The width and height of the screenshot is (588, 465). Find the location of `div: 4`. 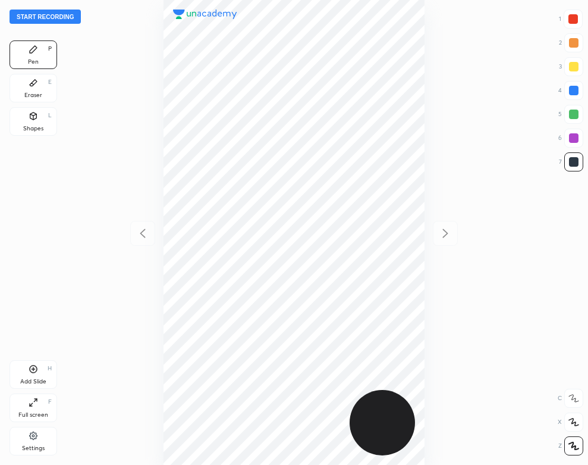

div: 4 is located at coordinates (571, 90).